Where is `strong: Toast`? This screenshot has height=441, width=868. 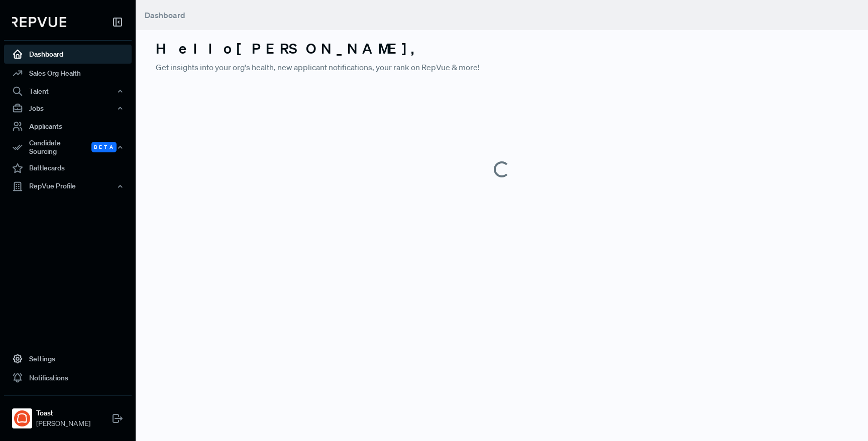 strong: Toast is located at coordinates (63, 413).